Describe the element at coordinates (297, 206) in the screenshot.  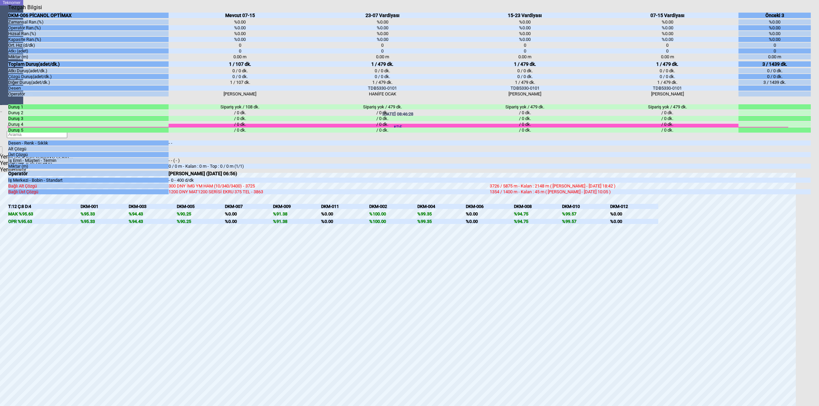
I see `div: DKM-009` at that location.